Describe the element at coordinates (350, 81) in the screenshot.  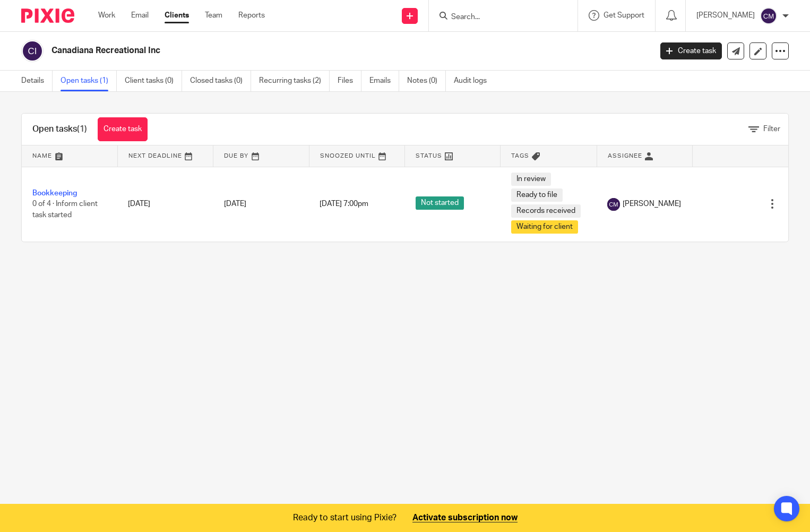
I see `a: Files` at that location.